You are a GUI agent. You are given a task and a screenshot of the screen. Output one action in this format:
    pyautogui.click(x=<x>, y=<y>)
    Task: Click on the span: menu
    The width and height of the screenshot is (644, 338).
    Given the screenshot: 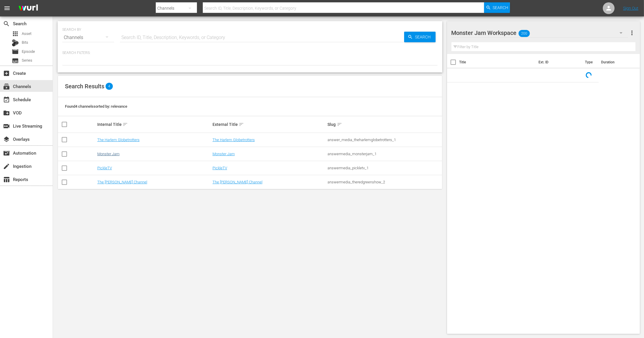 What is the action you would take?
    pyautogui.click(x=7, y=8)
    